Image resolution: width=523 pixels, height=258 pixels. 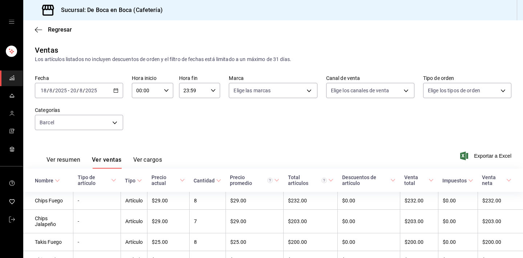 I want to click on span: Elige los tipos de orden, so click(x=454, y=90).